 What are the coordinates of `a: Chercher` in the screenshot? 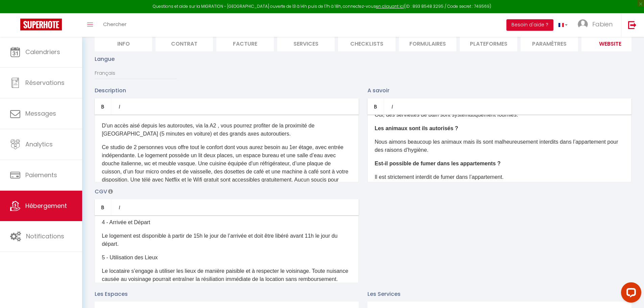 It's located at (115, 25).